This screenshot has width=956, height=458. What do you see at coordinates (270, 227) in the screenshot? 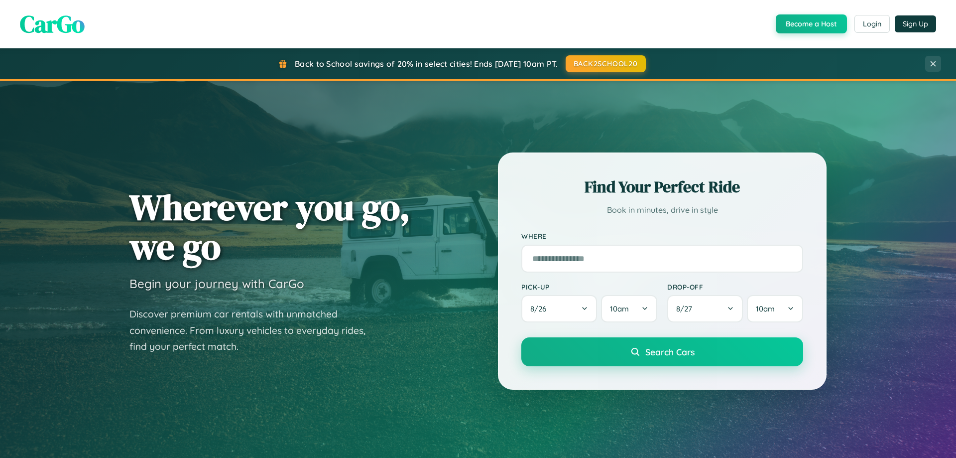
I see `h1: Wherever you go, we go` at bounding box center [270, 227].